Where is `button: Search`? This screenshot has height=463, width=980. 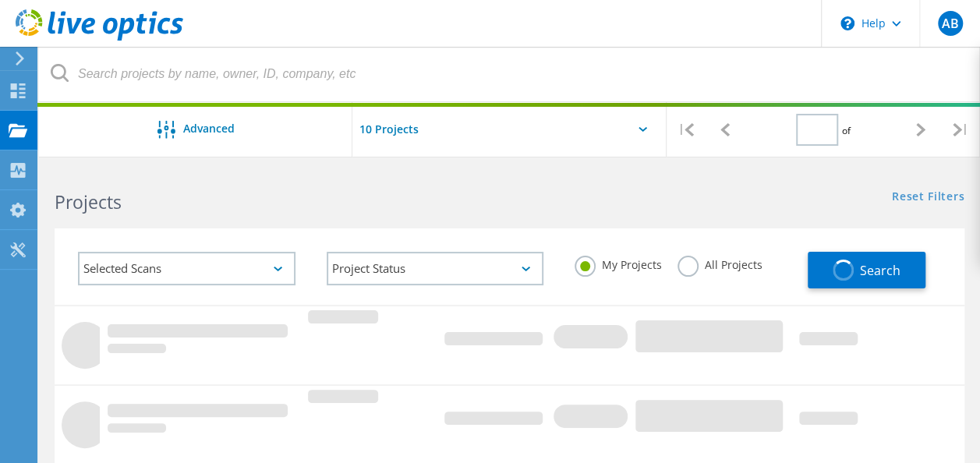
button: Search is located at coordinates (866, 270).